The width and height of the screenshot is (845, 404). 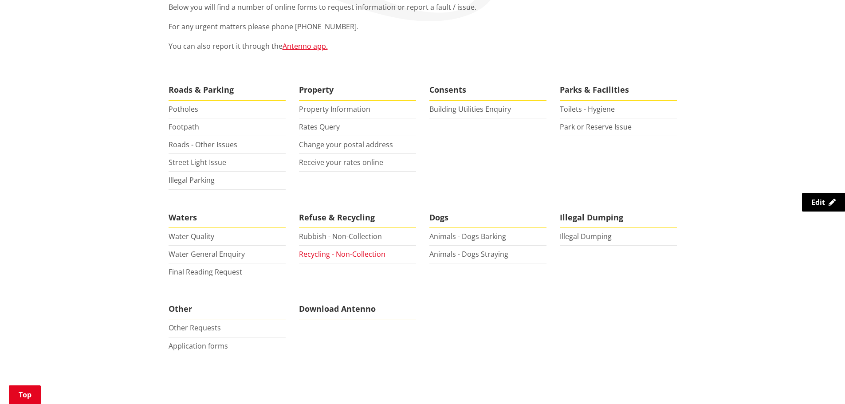 What do you see at coordinates (227, 218) in the screenshot?
I see `span: Waters` at bounding box center [227, 218].